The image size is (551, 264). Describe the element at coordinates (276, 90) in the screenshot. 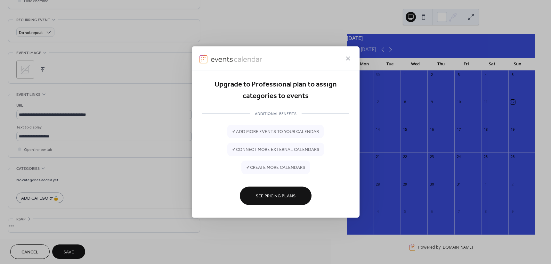

I see `div: Upgrade to Professional plan to assign categories to events` at that location.